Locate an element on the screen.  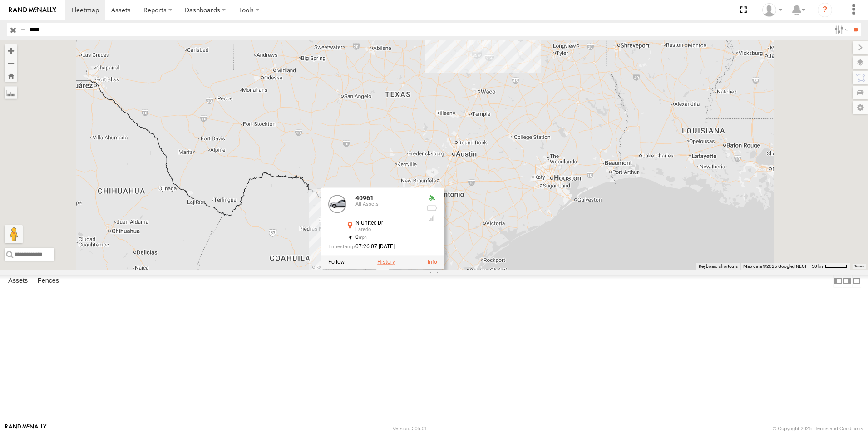
button: Zoom Home is located at coordinates (11, 75).